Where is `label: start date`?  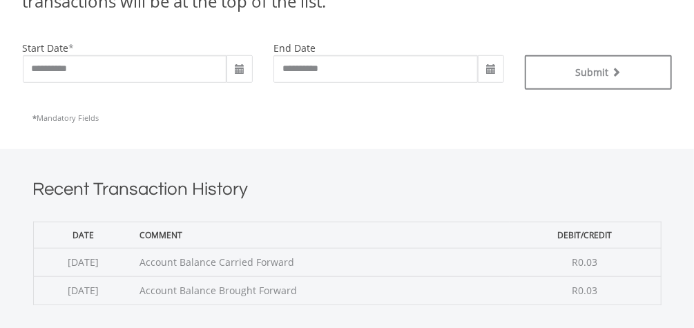 label: start date is located at coordinates (46, 48).